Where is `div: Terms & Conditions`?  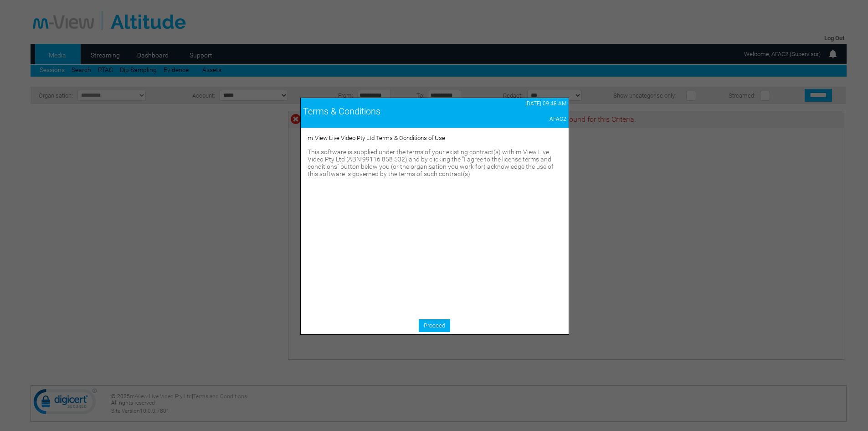 div: Terms & Conditions is located at coordinates (387, 111).